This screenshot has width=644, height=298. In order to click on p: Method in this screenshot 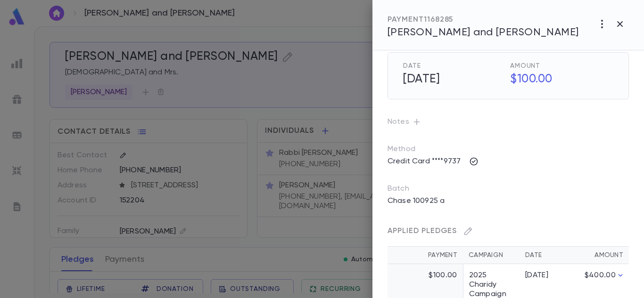, I will do `click(411, 149)`.